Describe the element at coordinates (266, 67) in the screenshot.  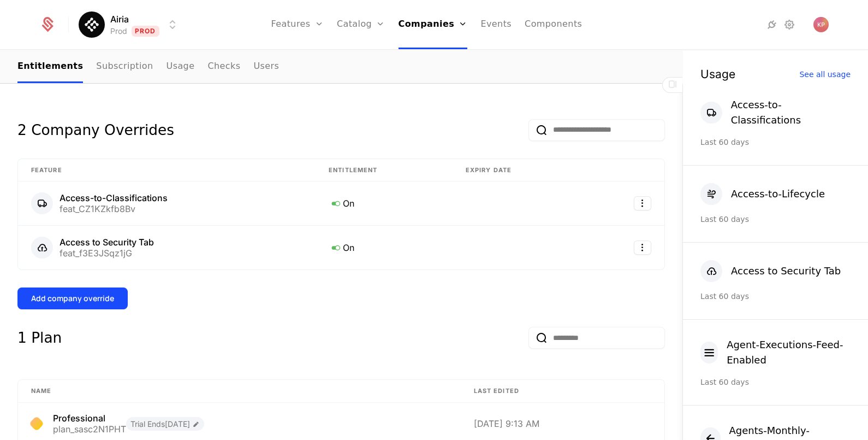
I see `a: Users` at that location.